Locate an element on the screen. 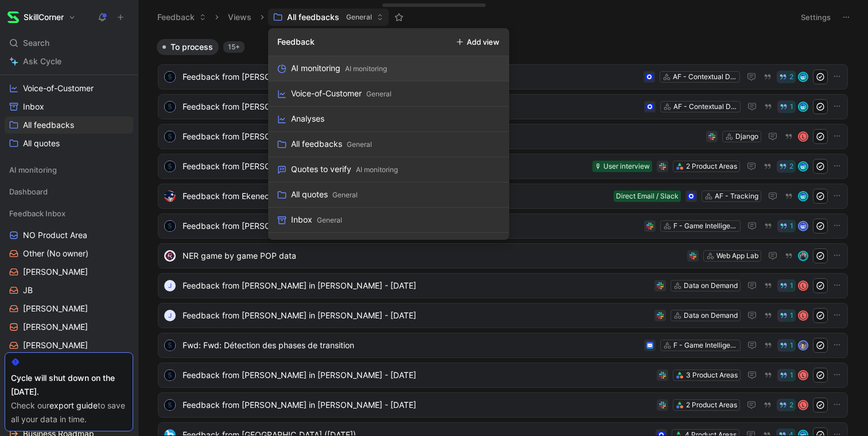  div: Inbox is located at coordinates (302, 220).